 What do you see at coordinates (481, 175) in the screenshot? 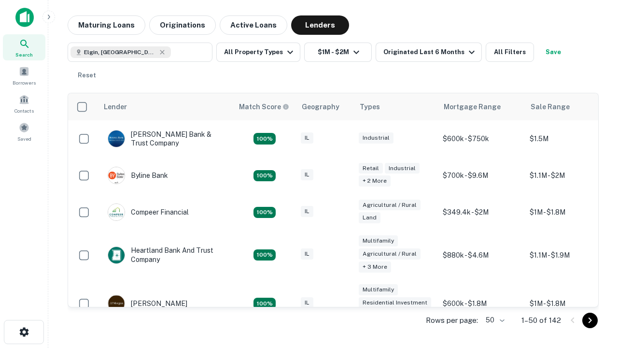
I see `td: $700k - $9.6M` at bounding box center [481, 175].